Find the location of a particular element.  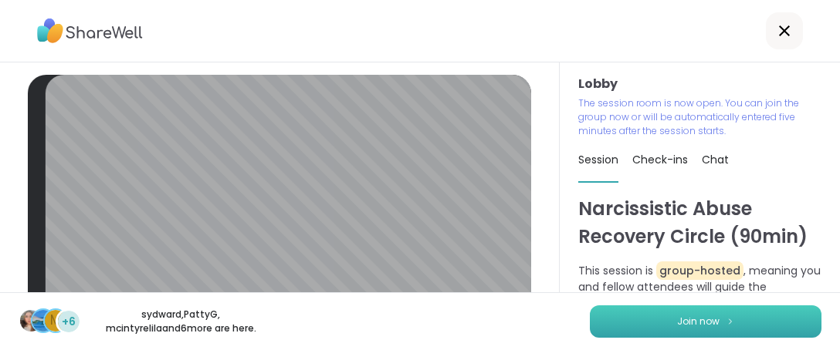

p: The session room is now open. You can join the group now or will be automatically entered five mi... is located at coordinates (689, 117).